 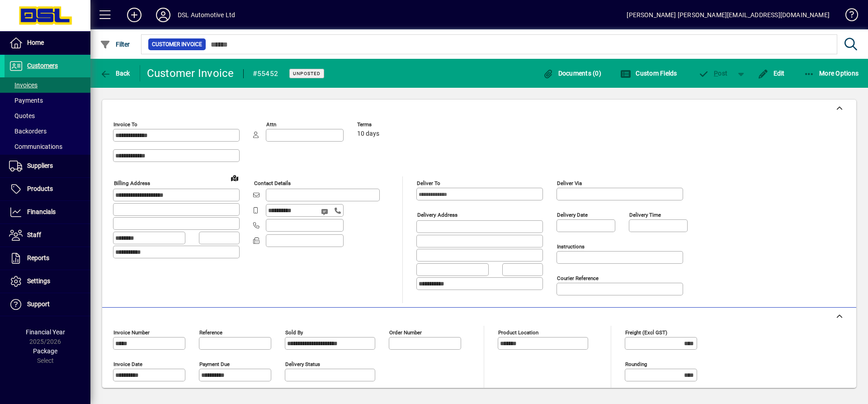 I want to click on a: Backorders, so click(x=48, y=131).